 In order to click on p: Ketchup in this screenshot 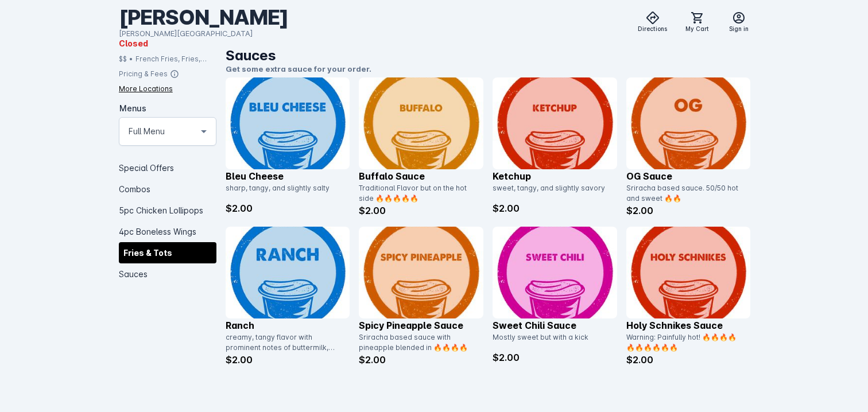, I will do `click(554, 176)`.